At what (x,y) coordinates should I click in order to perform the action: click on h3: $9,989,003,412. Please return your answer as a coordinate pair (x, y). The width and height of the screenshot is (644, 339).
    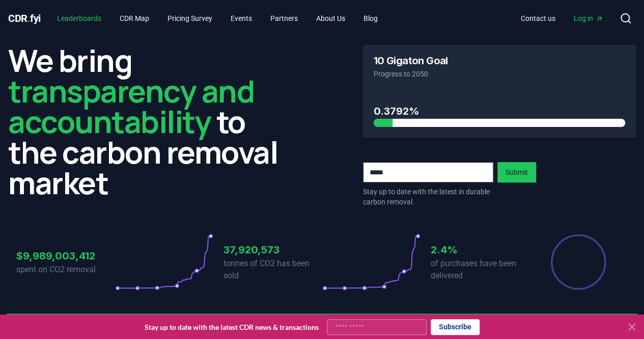
    Looking at the image, I should click on (66, 256).